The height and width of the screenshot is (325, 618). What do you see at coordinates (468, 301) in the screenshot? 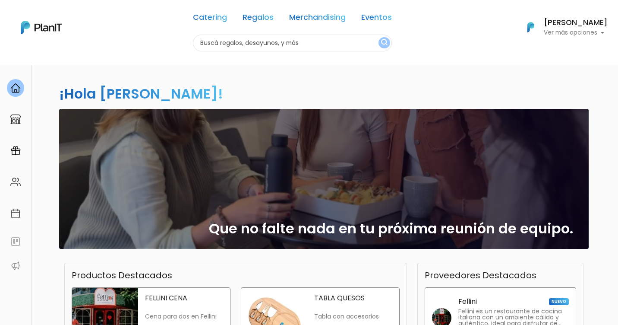
I see `p: Fellini` at bounding box center [468, 301].